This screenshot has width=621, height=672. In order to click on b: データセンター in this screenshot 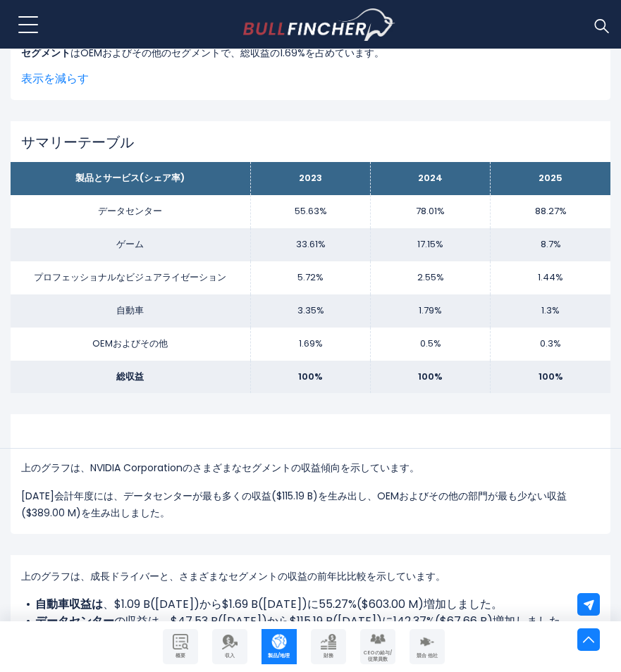, I will do `click(75, 621)`.